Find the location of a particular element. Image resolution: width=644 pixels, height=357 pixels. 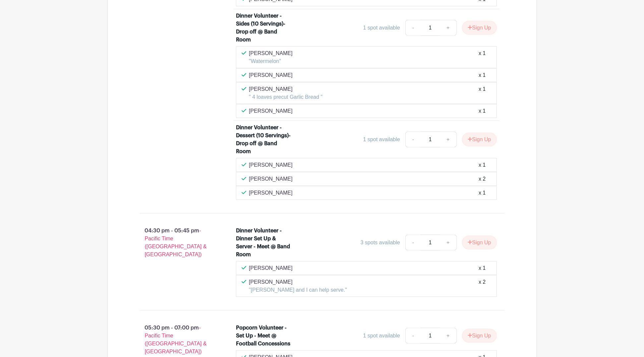

div: Dinner Volunteer - Dessert (10 Servings)- Drop off @ Band Room is located at coordinates (264, 140).